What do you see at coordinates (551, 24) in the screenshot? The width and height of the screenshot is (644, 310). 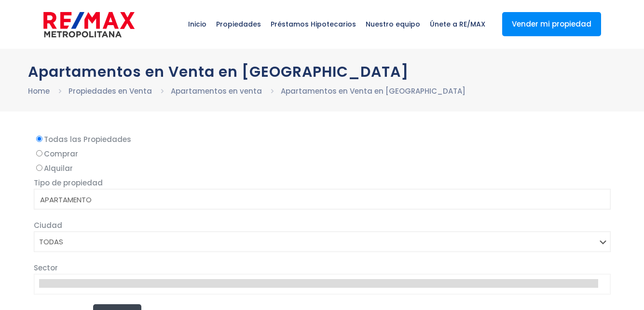 I see `a: Vender mi propiedad` at bounding box center [551, 24].